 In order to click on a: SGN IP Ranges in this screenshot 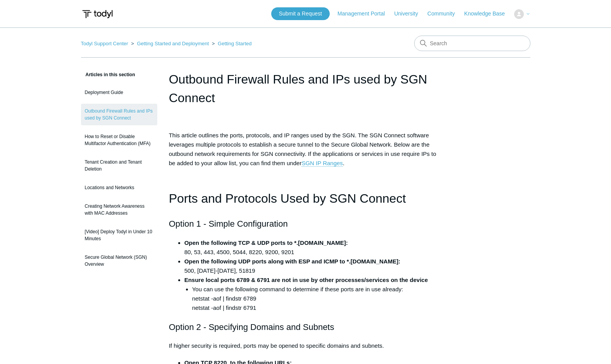, I will do `click(322, 163)`.